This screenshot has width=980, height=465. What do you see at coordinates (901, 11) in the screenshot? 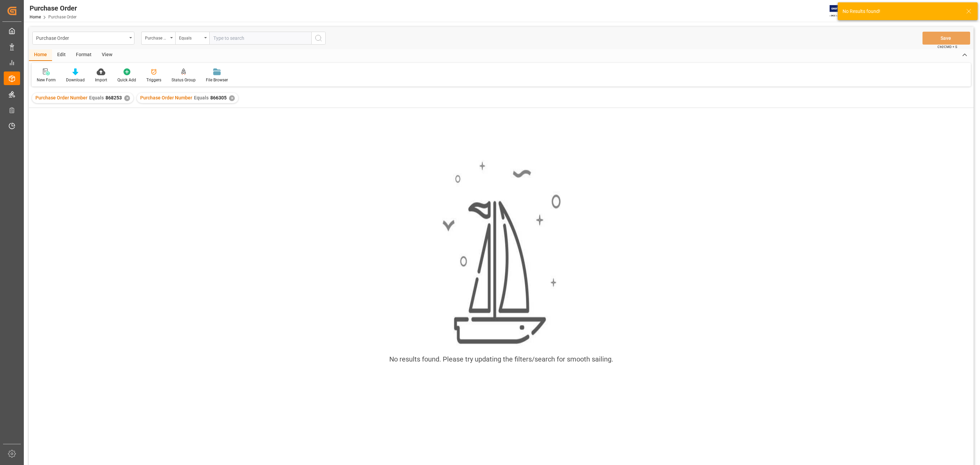
I see `div: No Results found!` at bounding box center [901, 11].